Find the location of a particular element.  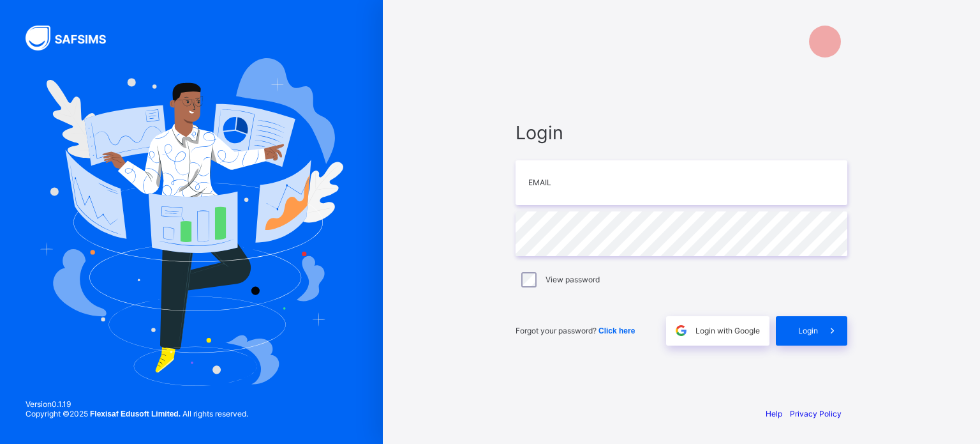

span: Login with Google is located at coordinates (728, 330).